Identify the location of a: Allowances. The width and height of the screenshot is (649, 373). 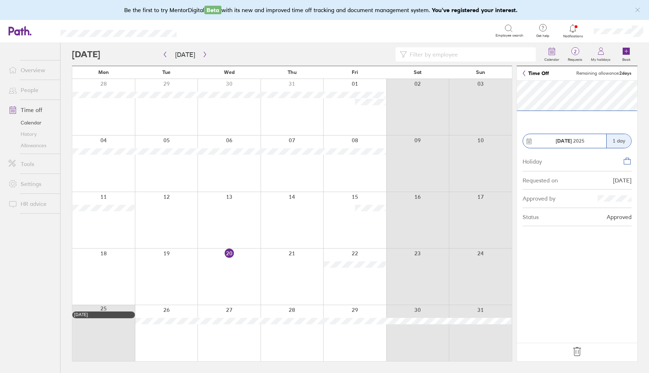
(31, 146).